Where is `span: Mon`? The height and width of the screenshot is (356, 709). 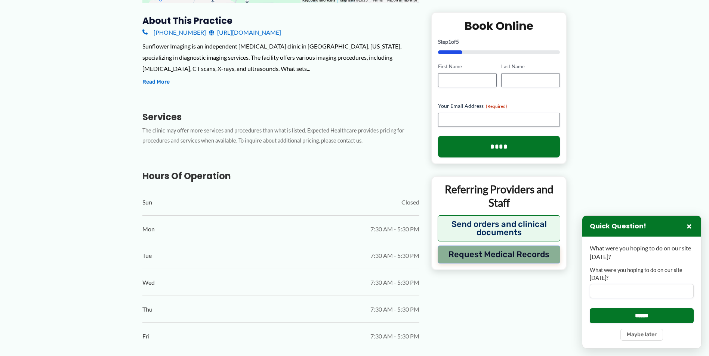
span: Mon is located at coordinates (148, 229).